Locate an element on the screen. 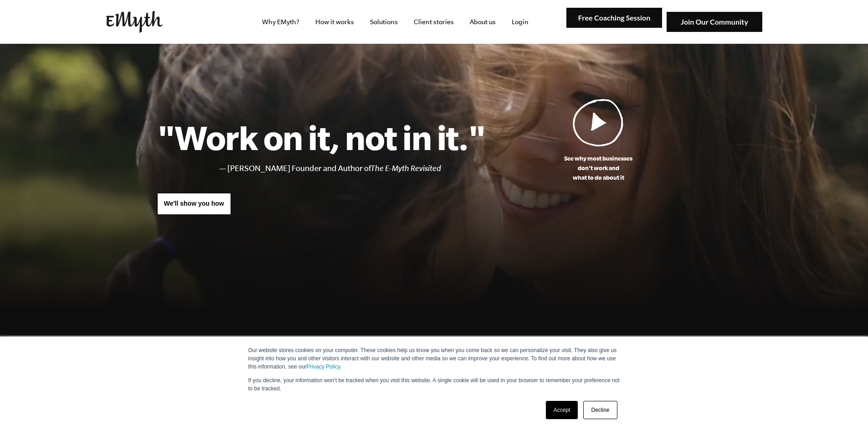 Image resolution: width=868 pixels, height=431 pixels. a: See why most businessesdon't work andwhat to do about it is located at coordinates (598, 140).